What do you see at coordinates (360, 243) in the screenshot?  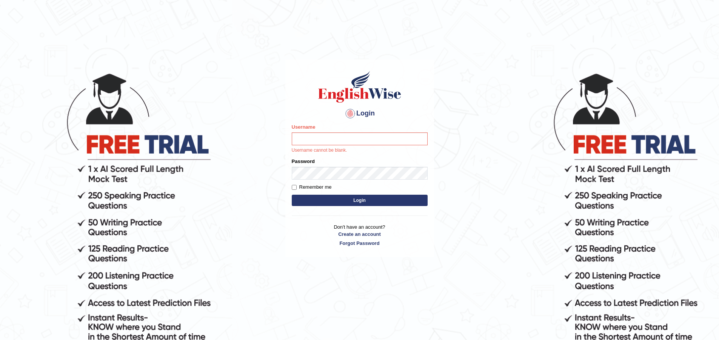 I see `a: Forgot Password` at bounding box center [360, 243].